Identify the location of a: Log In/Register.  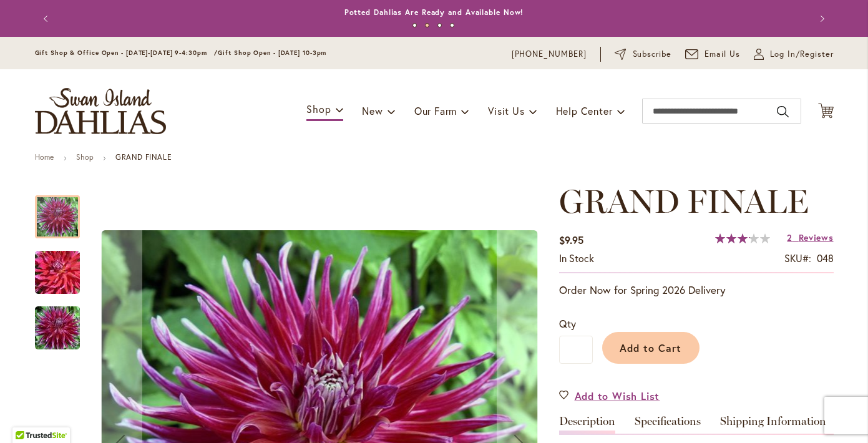
(794, 54).